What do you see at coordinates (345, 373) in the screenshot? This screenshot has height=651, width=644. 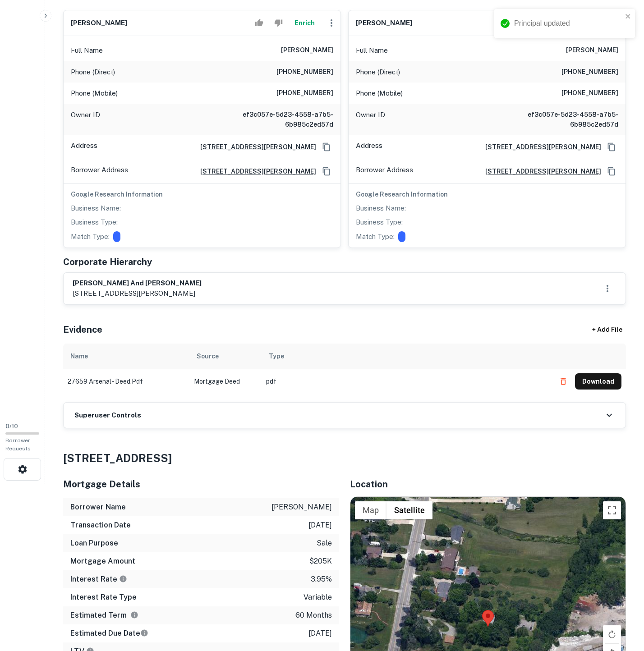 I see `div: scrollable content` at bounding box center [345, 373].